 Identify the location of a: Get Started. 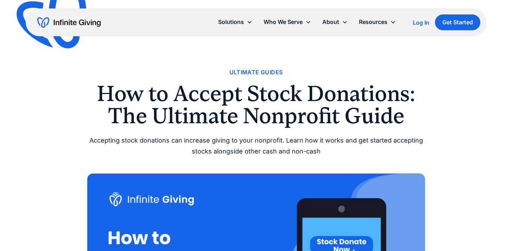
(458, 22).